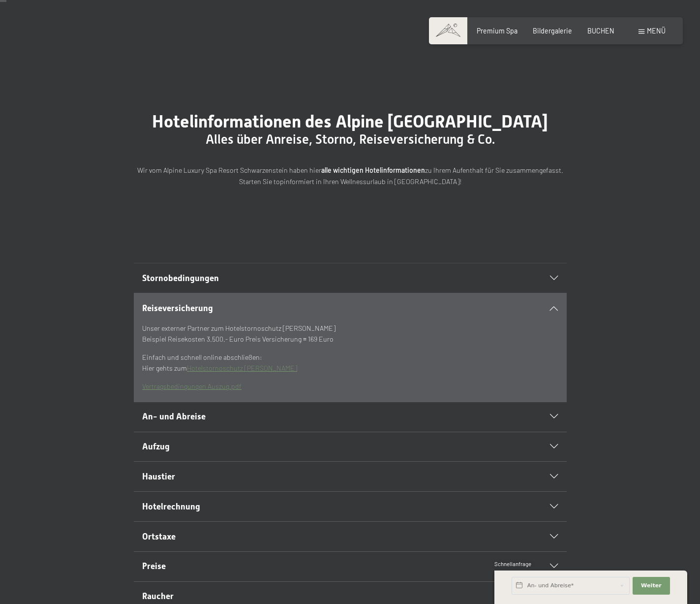  What do you see at coordinates (497, 30) in the screenshot?
I see `a: Premium Spa` at bounding box center [497, 30].